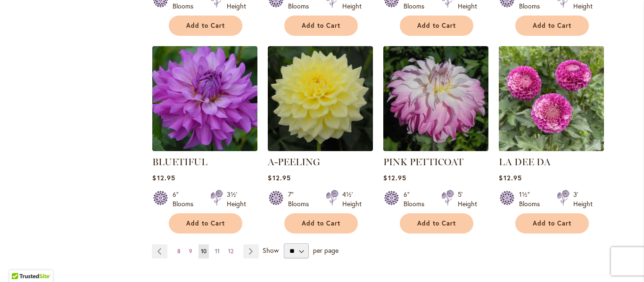  Describe the element at coordinates (179, 252) in the screenshot. I see `a: 8` at that location.